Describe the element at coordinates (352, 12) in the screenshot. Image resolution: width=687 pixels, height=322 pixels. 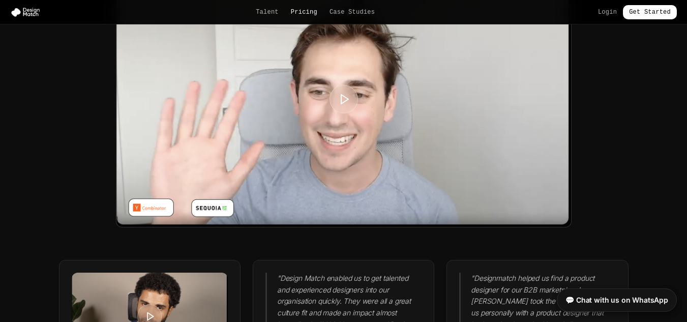
I see `a: Case Studies` at that location.